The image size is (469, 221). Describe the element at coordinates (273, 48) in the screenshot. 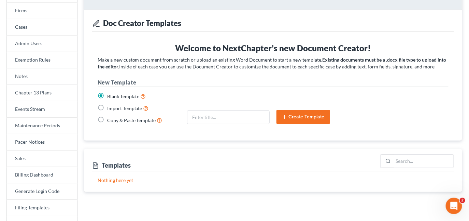

I see `h3: Welcome to NextChapter’s new Document Creator!` at that location.